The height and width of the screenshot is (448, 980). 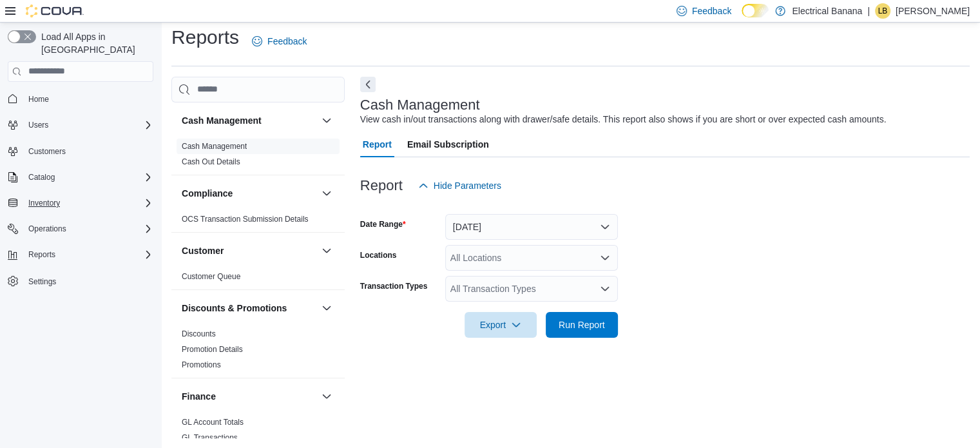 I want to click on h3: Finance, so click(x=199, y=396).